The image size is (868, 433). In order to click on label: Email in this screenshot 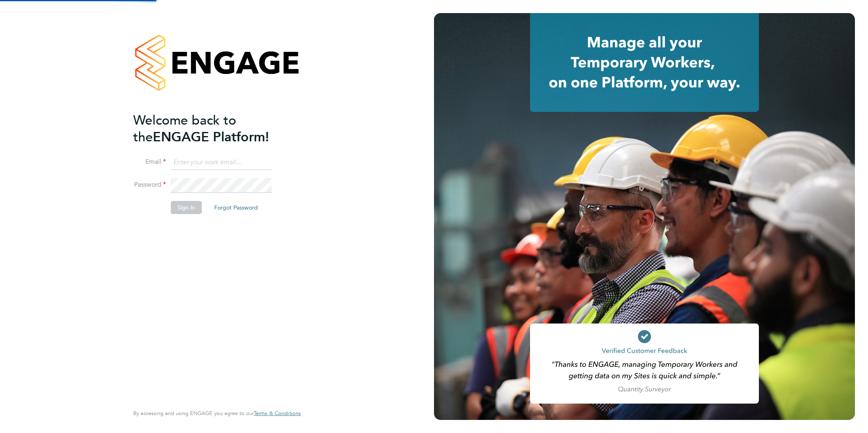, I will do `click(149, 162)`.